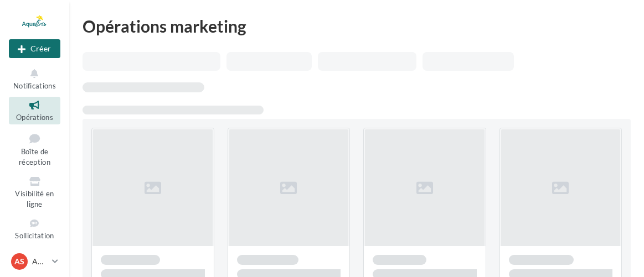 The image size is (644, 277). Describe the element at coordinates (20, 261) in the screenshot. I see `span: AS` at that location.